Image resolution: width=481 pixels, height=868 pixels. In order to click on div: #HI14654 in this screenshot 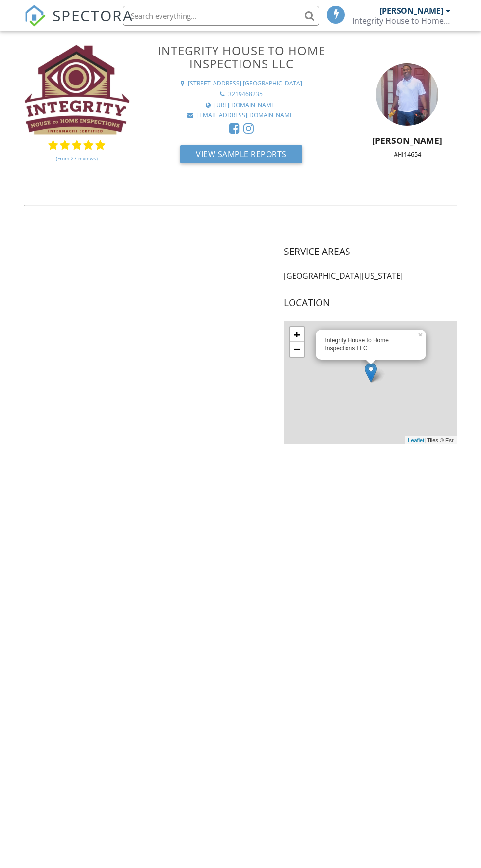, I will do `click(408, 154)`.